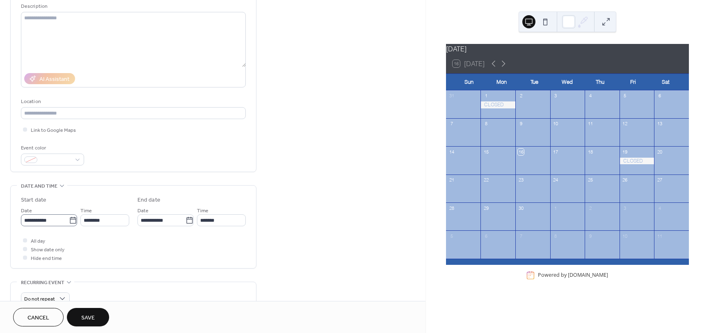 The width and height of the screenshot is (709, 333). What do you see at coordinates (451, 151) in the screenshot?
I see `div: 14` at bounding box center [451, 151].